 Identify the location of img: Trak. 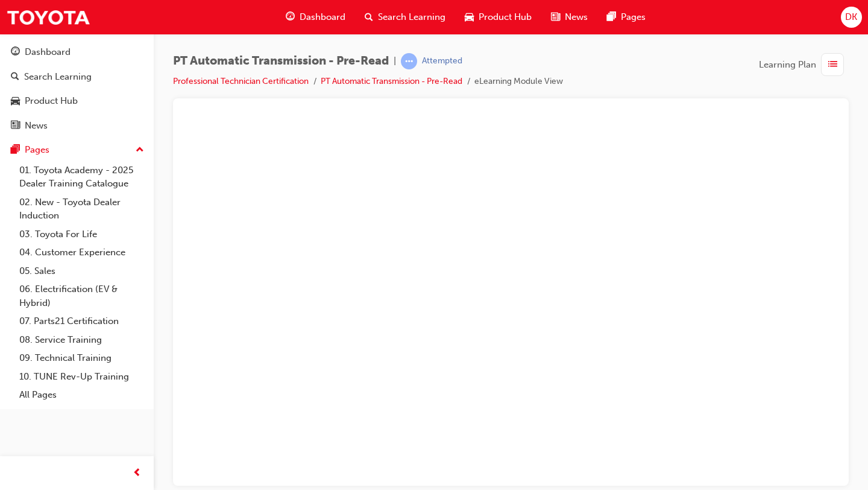
(48, 17).